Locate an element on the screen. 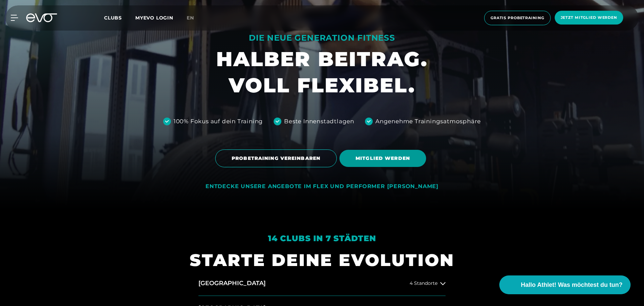 The image size is (644, 306). span: Gratis Probetraining is located at coordinates (517, 18).